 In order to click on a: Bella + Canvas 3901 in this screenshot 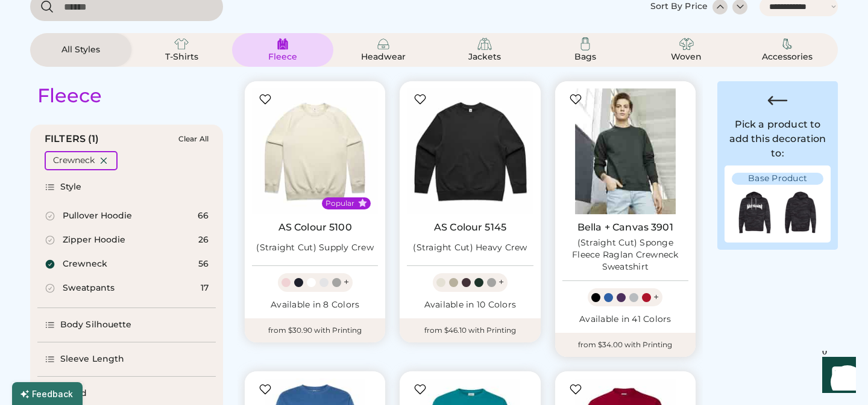, I will do `click(625, 228)`.